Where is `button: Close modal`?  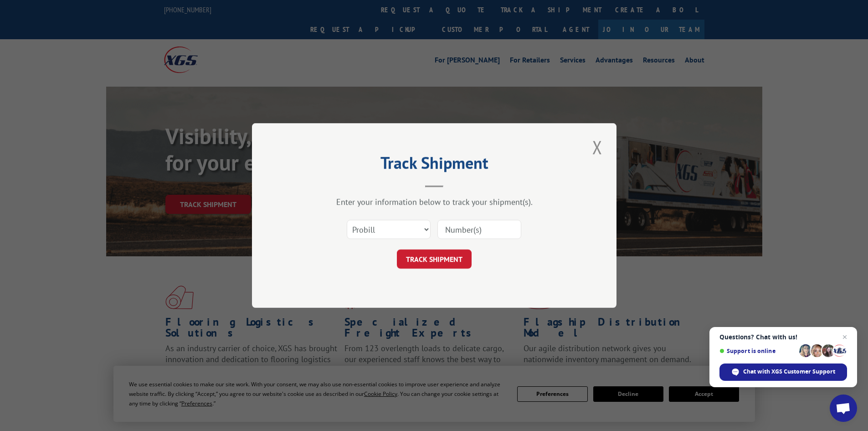 button: Close modal is located at coordinates (597, 146).